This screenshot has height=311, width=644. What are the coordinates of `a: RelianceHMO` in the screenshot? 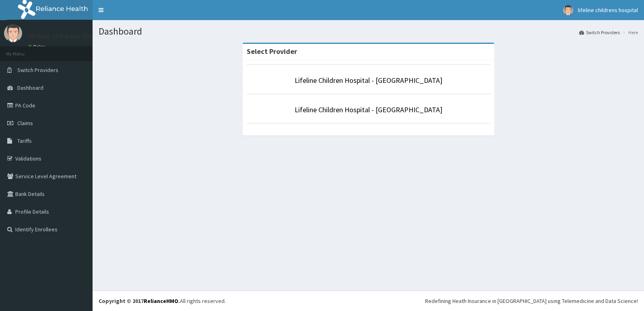 It's located at (161, 301).